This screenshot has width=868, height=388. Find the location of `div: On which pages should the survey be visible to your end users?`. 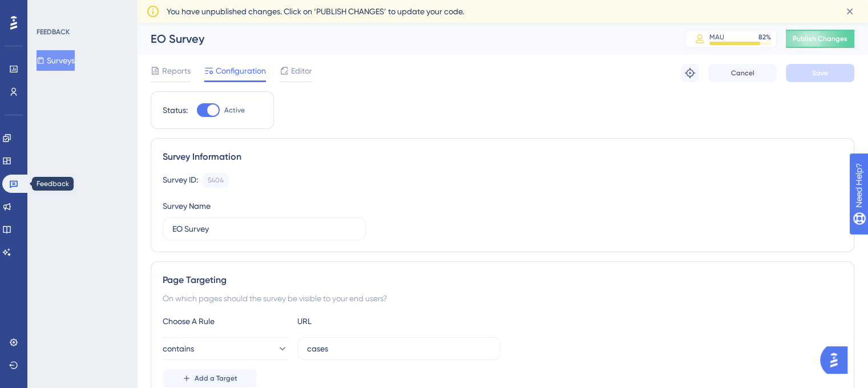

div: On which pages should the survey be visible to your end users? is located at coordinates (502, 298).